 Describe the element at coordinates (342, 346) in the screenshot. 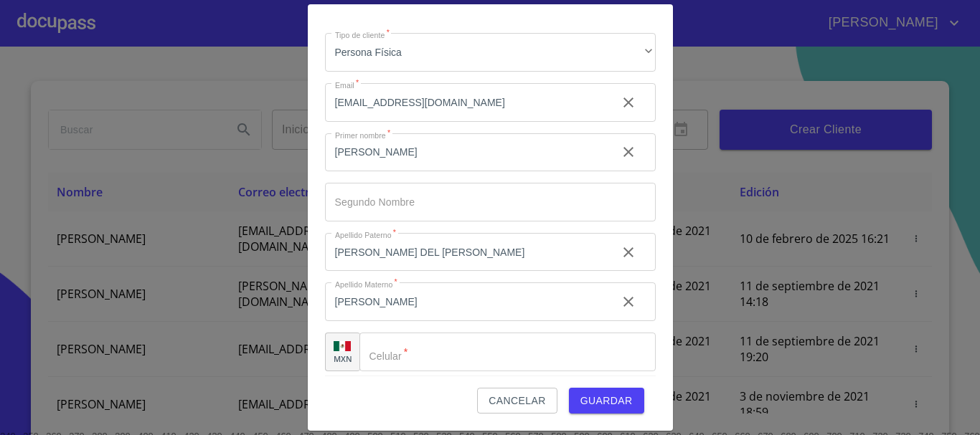

I see `img: R93DlvwvvjP9fbrDwZeCRYBHk45OWMq+AAOlFVsxT89f82nwPLnD58IP7+ANJEaWYhP0Tx8kkA0WlQMPQsAAgwAOmBj20AXj6...` at that location.